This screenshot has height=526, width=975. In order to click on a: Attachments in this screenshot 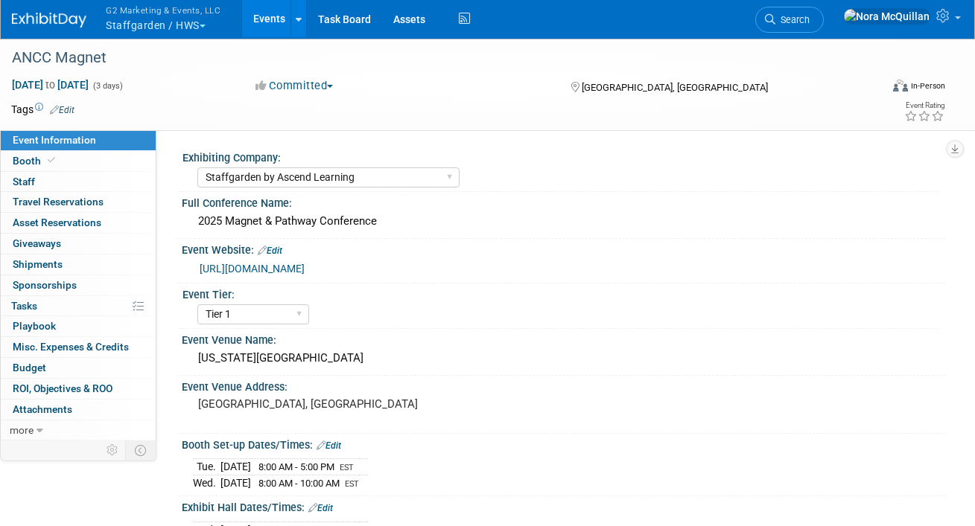, I will do `click(78, 409)`.